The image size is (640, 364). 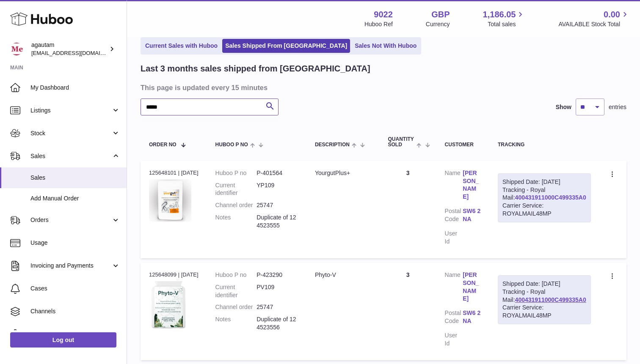 What do you see at coordinates (277, 173) in the screenshot?
I see `dd: P-401564` at bounding box center [277, 173].